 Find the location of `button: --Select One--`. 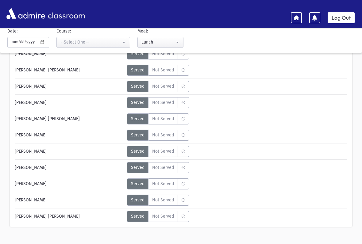

button: --Select One-- is located at coordinates (93, 42).